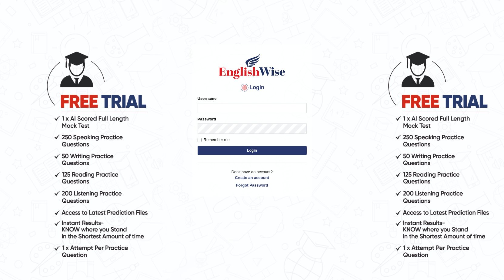 The image size is (504, 280). I want to click on label: Username, so click(207, 98).